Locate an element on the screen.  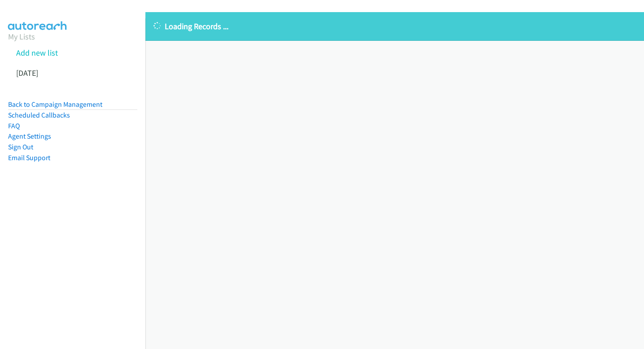
a: Add new list is located at coordinates (37, 53).